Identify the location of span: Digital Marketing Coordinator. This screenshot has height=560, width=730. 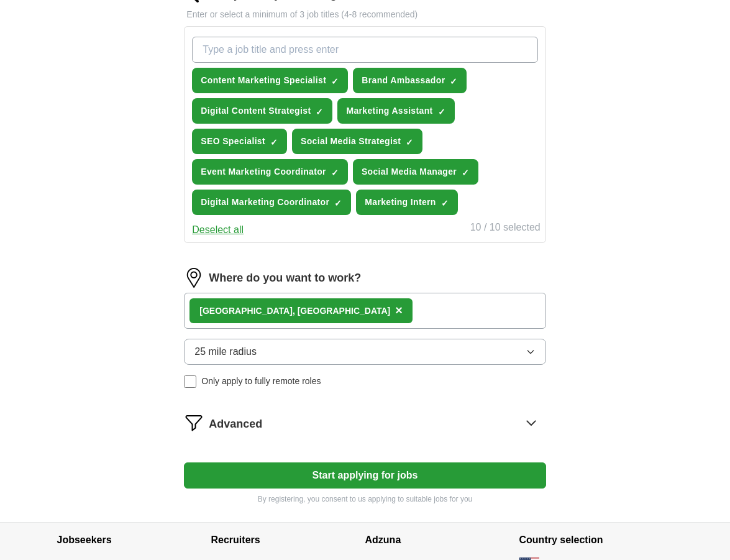
(265, 202).